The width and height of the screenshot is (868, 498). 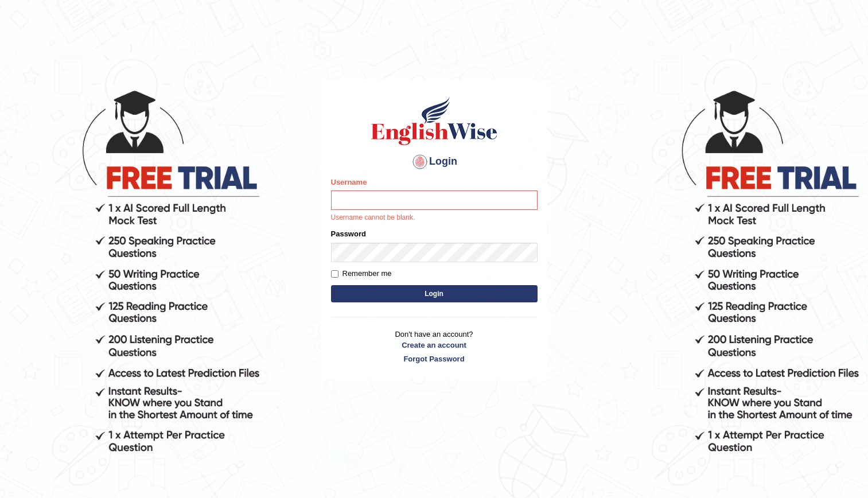 What do you see at coordinates (434, 121) in the screenshot?
I see `img: Logo of English Wise sign in for intelligent practice with AI` at bounding box center [434, 121].